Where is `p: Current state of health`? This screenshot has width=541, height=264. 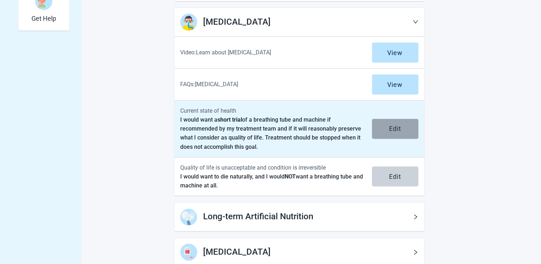
p: Current state of health is located at coordinates (272, 110).